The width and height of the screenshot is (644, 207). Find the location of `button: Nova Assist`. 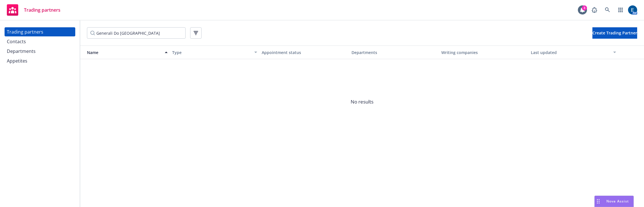

button: Nova Assist is located at coordinates (614, 202).